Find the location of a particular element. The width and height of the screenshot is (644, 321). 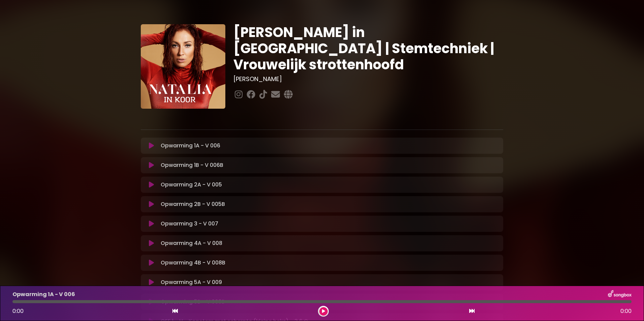

img: YTVS25JmS9CLUqXqkEhs is located at coordinates (183, 67).